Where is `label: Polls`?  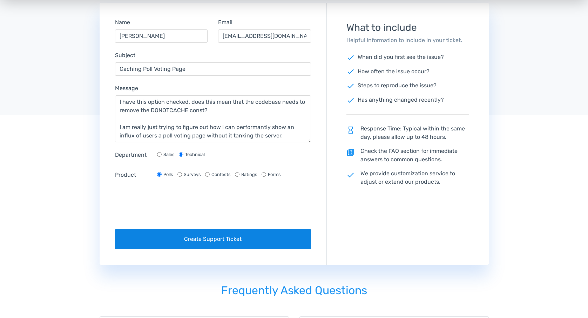 label: Polls is located at coordinates (168, 174).